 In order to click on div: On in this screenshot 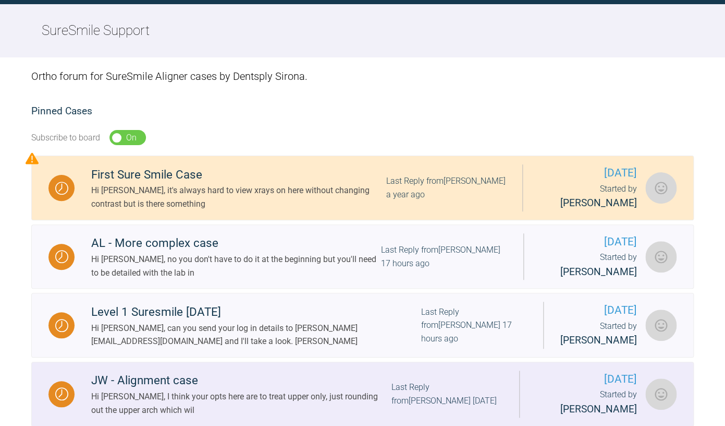, I will do `click(131, 138)`.